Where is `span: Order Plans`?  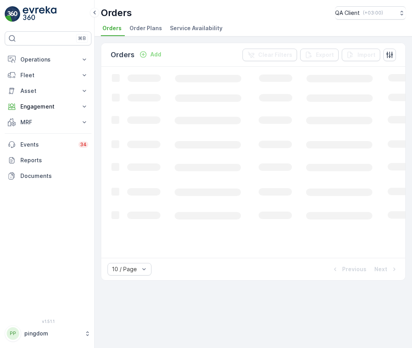 span: Order Plans is located at coordinates (146, 28).